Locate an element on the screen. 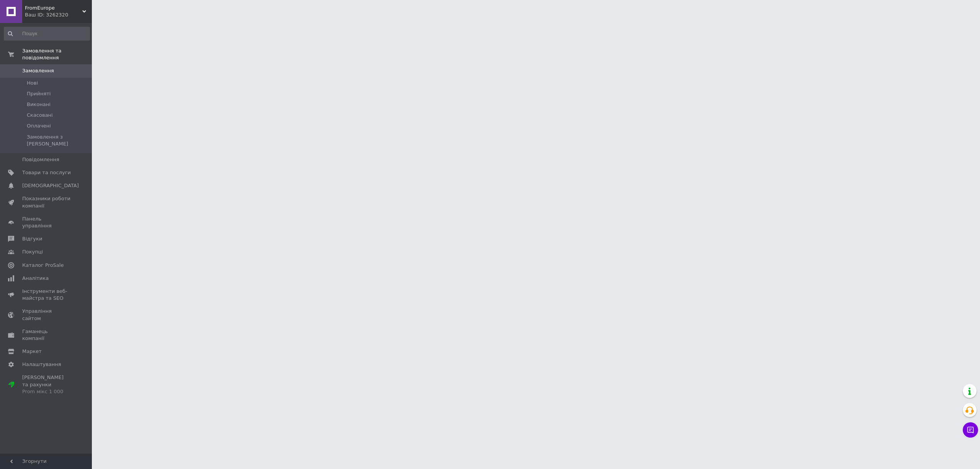  span: Прийняті is located at coordinates (39, 94).